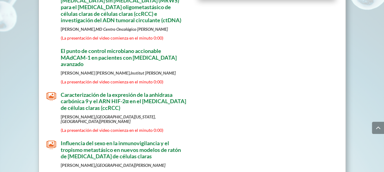 The height and width of the screenshot is (172, 384). What do you see at coordinates (121, 149) in the screenshot?
I see `span: Influencia del sexo en la inmunovigilancia y el tropismo metastásico en nuevos modelos de ratón d...` at bounding box center [121, 149].